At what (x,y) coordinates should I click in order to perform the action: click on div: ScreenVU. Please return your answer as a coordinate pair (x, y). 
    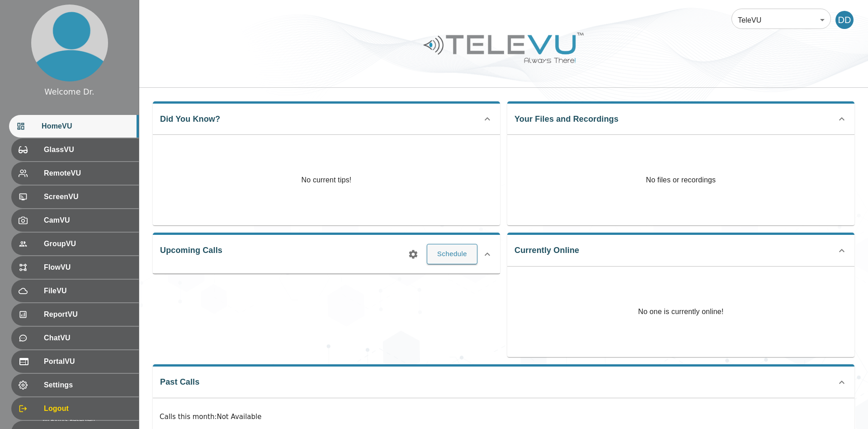
    Looking at the image, I should click on (75, 197).